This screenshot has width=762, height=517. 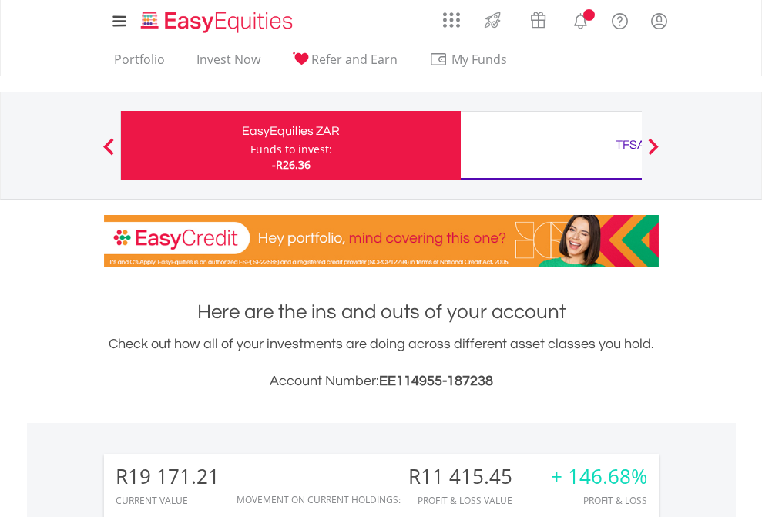 What do you see at coordinates (599, 476) in the screenshot?
I see `div: + 146.68%` at bounding box center [599, 476].